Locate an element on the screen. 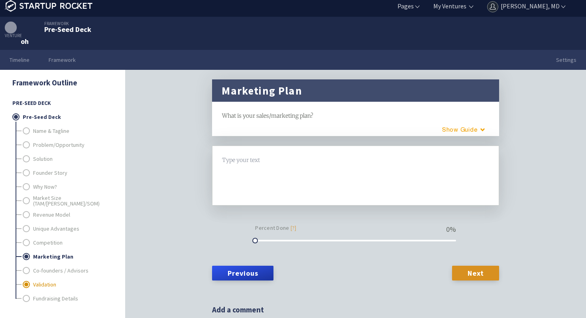 Image resolution: width=586 pixels, height=318 pixels. div: Framework is located at coordinates (68, 24).